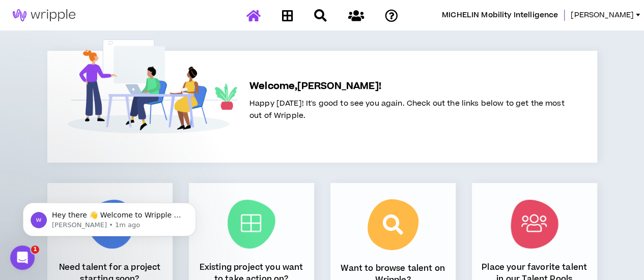 Image resolution: width=644 pixels, height=280 pixels. Describe the element at coordinates (500, 15) in the screenshot. I see `span: MICHELIN Mobility Intelligence` at that location.